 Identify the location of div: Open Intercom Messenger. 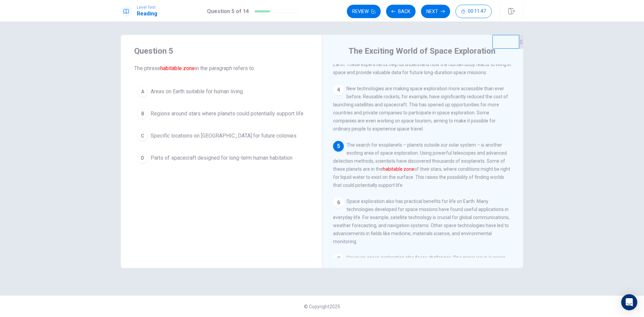
(629, 302).